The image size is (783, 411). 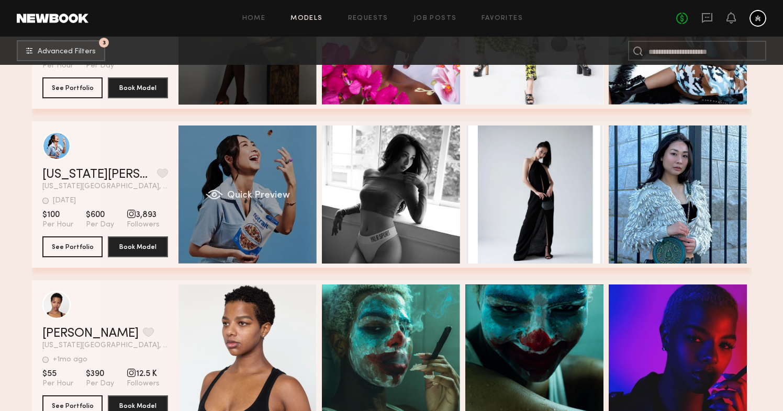 What do you see at coordinates (435, 18) in the screenshot?
I see `a: Job Posts` at bounding box center [435, 18].